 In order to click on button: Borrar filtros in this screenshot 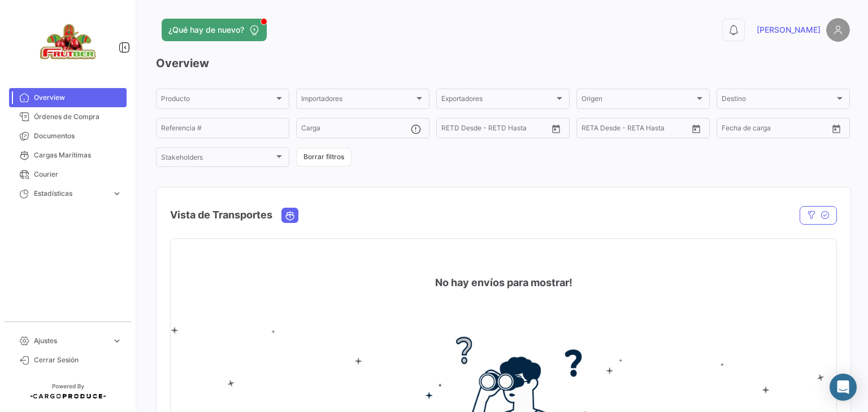, I will do `click(324, 157)`.